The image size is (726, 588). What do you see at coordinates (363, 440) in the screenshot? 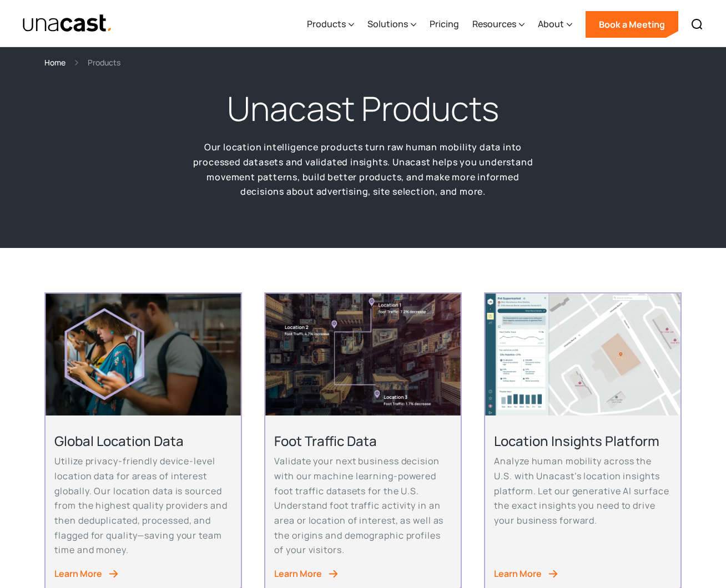
I see `h2: Foot Traffic Data` at bounding box center [363, 440].